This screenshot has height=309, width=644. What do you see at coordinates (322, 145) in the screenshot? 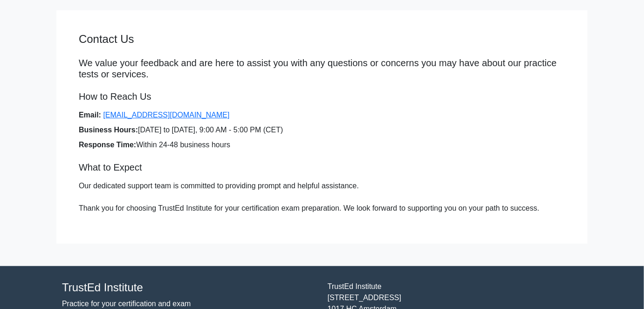
I see `li: Within 24-48 business hours` at bounding box center [322, 145].